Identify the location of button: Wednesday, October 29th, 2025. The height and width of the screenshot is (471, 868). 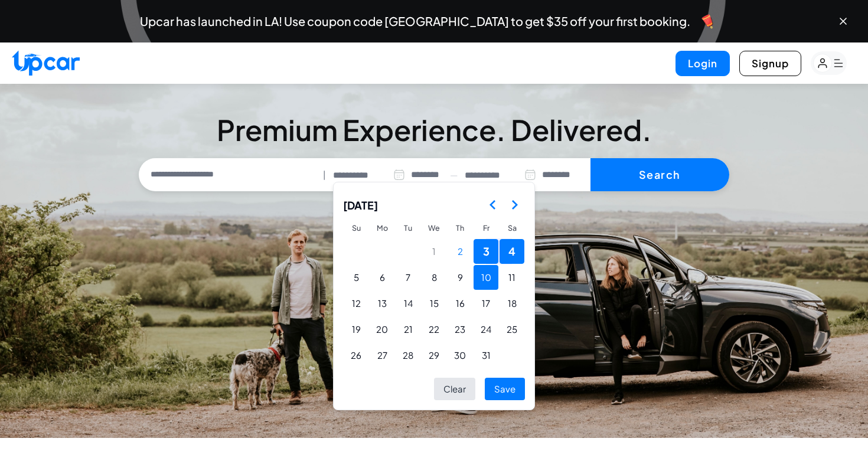
(434, 355).